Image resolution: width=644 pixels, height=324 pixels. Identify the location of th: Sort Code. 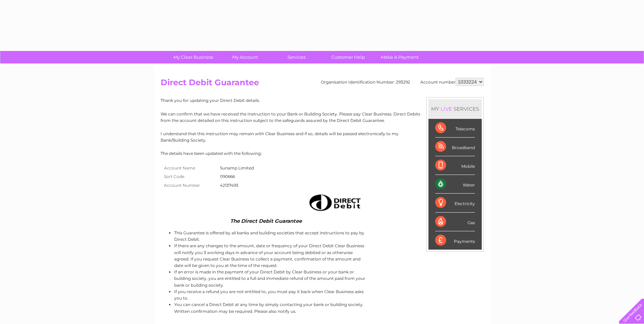
(190, 177).